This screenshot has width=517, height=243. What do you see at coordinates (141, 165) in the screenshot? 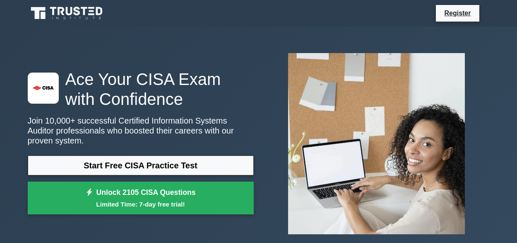
I see `a: Start Free CISA Practice Test` at bounding box center [141, 165].